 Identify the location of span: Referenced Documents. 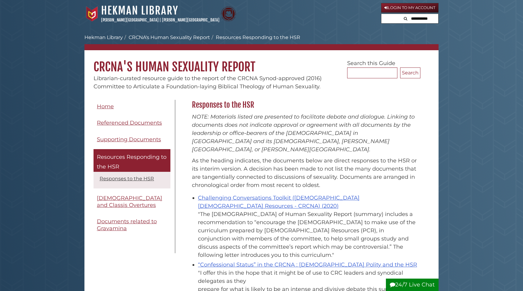
(129, 123).